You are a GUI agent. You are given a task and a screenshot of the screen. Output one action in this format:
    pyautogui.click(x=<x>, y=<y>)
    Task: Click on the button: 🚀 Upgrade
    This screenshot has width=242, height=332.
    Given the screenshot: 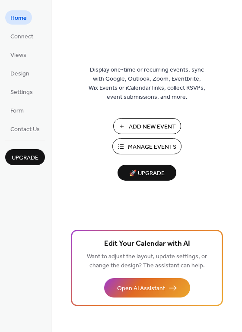 What is the action you would take?
    pyautogui.click(x=147, y=173)
    